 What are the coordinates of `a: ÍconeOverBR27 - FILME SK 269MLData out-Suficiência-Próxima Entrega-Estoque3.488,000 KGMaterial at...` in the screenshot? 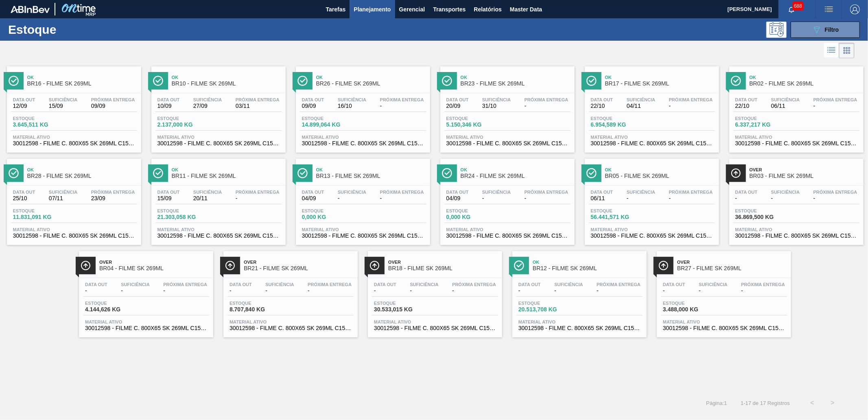 It's located at (723, 291).